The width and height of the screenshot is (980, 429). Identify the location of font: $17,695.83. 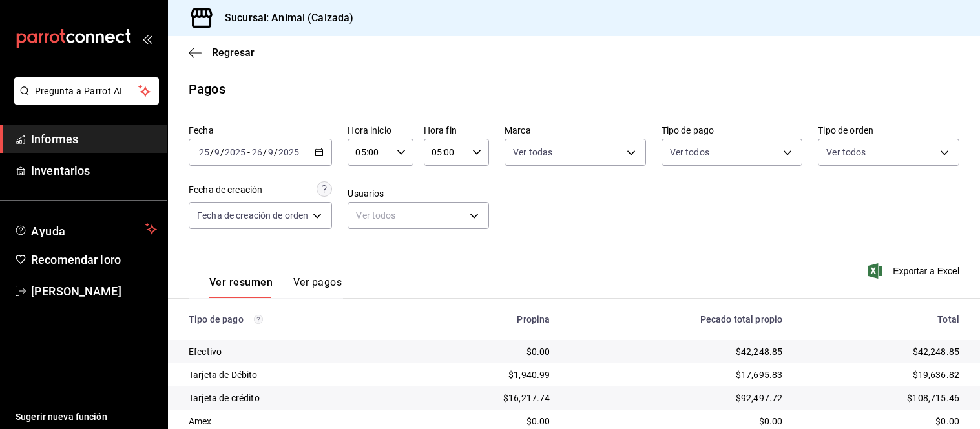
(759, 375).